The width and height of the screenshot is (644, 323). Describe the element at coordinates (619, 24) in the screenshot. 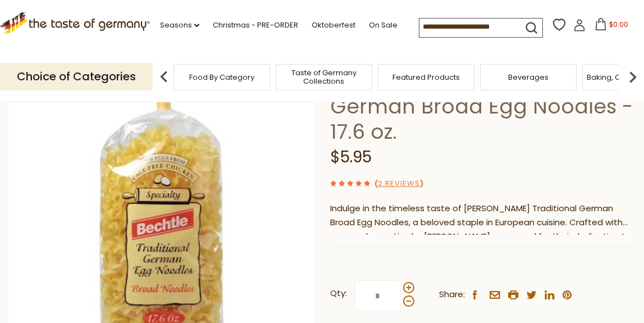

I see `span: $0.00` at that location.